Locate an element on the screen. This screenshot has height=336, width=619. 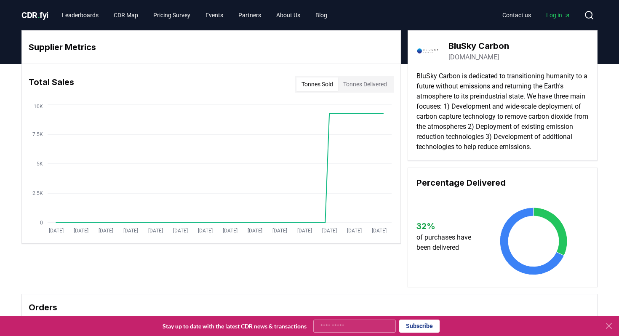
tspan: 10K is located at coordinates (38, 107).